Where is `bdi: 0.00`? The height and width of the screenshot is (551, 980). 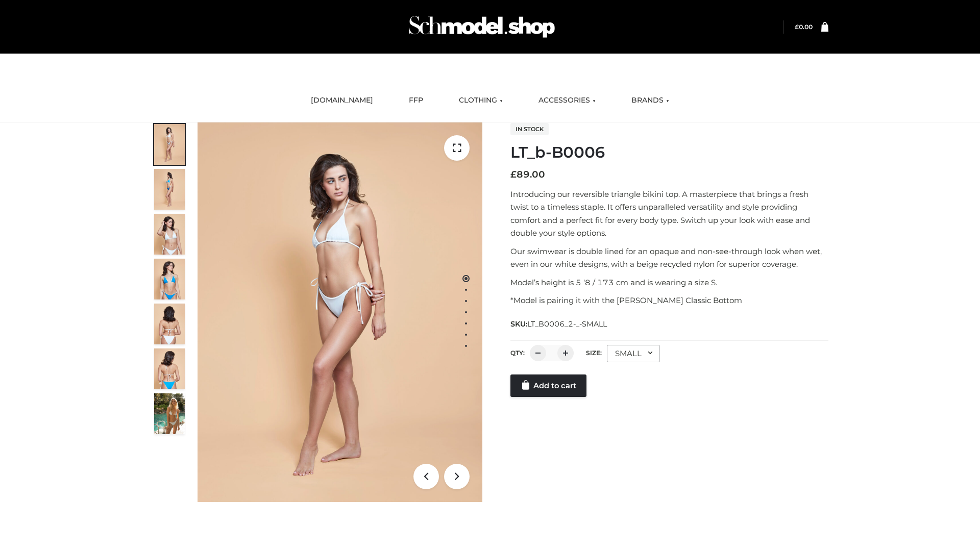 bdi: 0.00 is located at coordinates (804, 26).